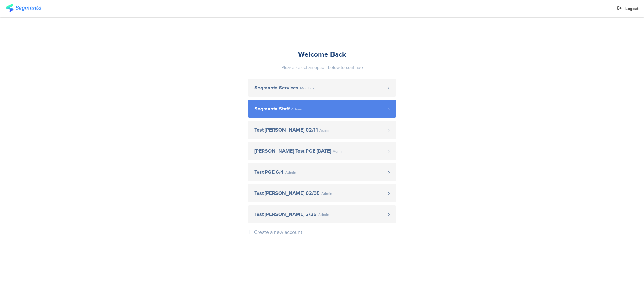  What do you see at coordinates (322, 172) in the screenshot?
I see `a: Test PGE 6/4 Admin` at bounding box center [322, 172].